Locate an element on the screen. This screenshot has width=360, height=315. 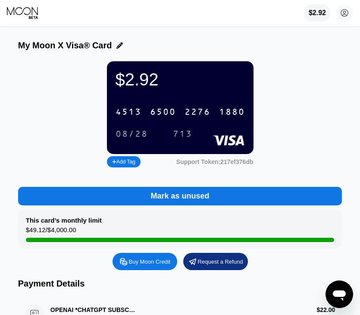
div: Payment Details is located at coordinates (180, 283).